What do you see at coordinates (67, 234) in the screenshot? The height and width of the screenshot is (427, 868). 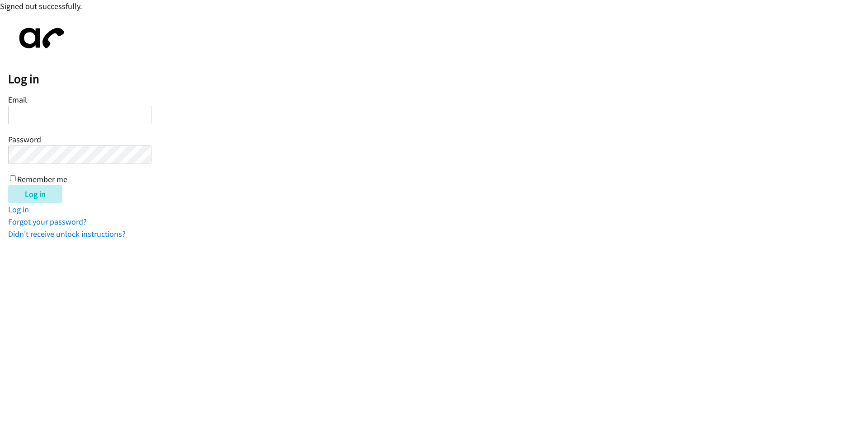 I see `a: Didn't receive unlock instructions?` at bounding box center [67, 234].